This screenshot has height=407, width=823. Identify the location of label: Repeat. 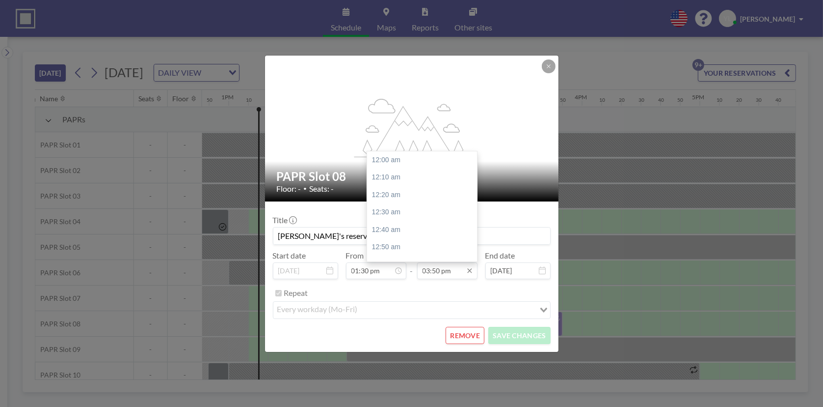
(296, 293).